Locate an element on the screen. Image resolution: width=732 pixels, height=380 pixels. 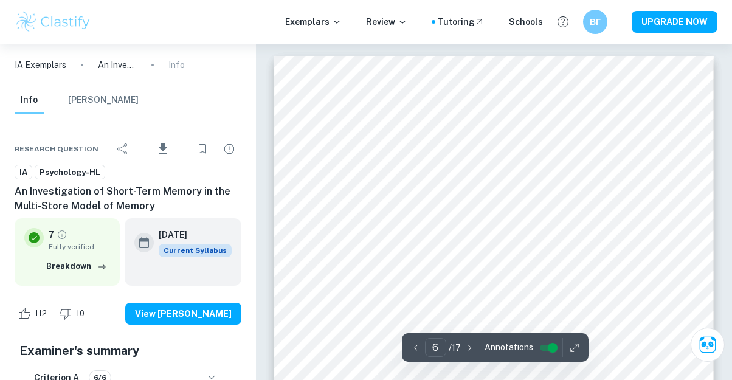
p: Review is located at coordinates (386, 22).